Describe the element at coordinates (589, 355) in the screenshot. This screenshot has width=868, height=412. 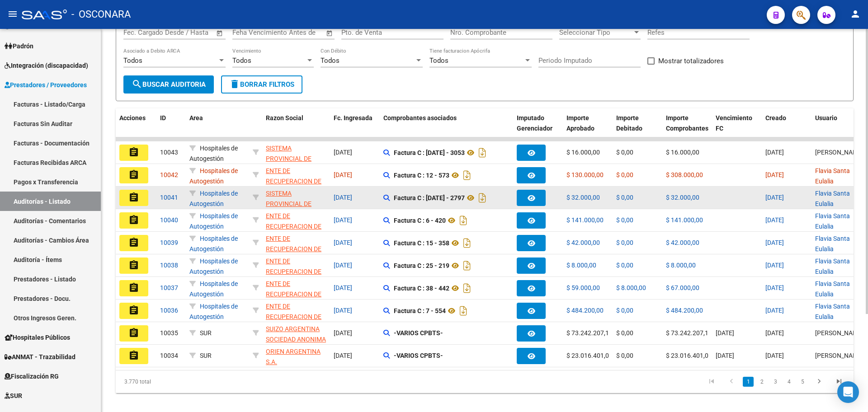
I see `span: $ 23.016.401,09` at that location.